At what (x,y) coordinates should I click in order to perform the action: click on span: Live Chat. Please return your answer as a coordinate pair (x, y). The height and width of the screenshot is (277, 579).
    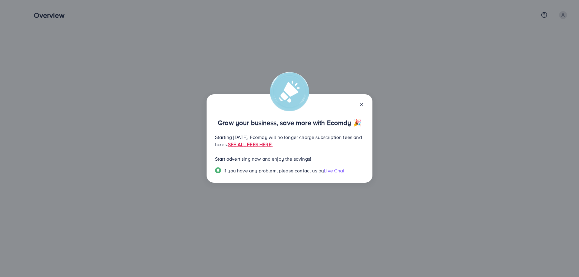
    Looking at the image, I should click on (334, 171).